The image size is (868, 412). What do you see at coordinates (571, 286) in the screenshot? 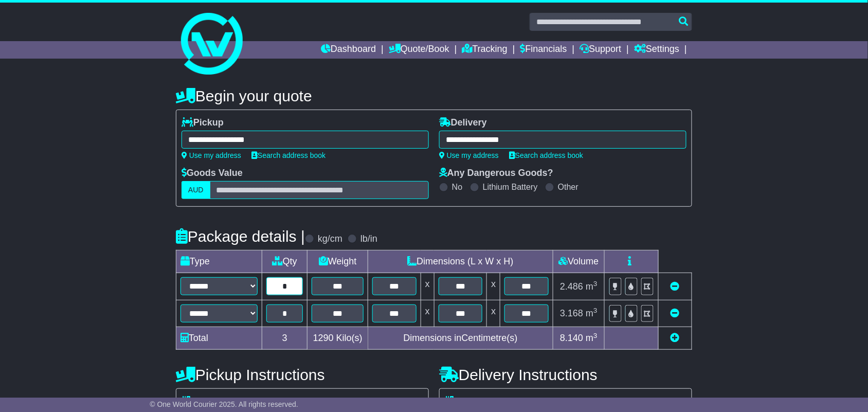
I see `span: 2.486` at bounding box center [571, 286].